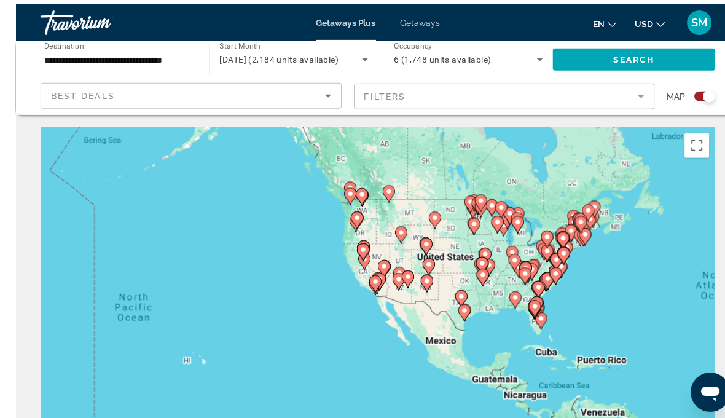  I want to click on button: Search, so click(618, 55).